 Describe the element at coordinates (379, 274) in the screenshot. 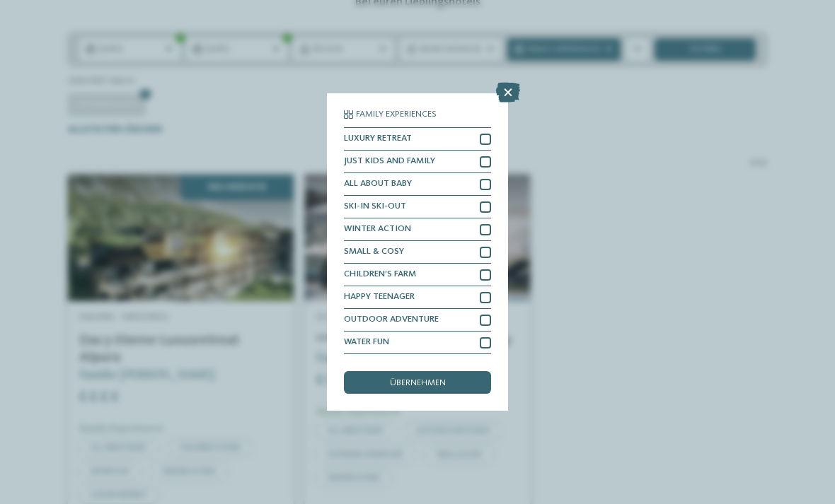

I see `span: CHILDREN’S FARM` at that location.